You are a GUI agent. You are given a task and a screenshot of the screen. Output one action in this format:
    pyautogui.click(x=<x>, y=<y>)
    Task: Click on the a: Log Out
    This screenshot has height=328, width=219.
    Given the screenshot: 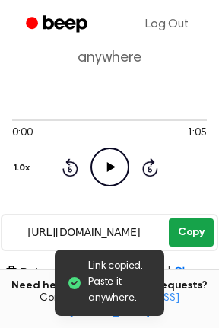 What is the action you would take?
    pyautogui.click(x=167, y=24)
    